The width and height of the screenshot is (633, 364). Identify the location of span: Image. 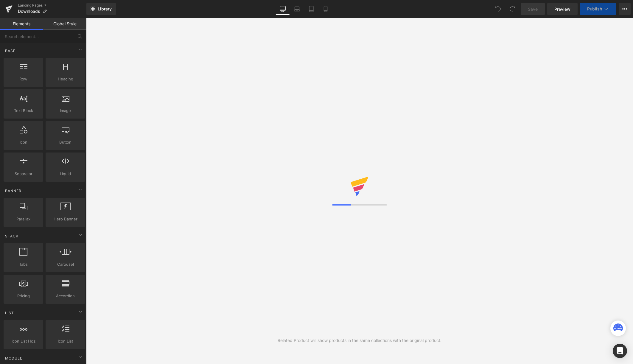
(66, 110).